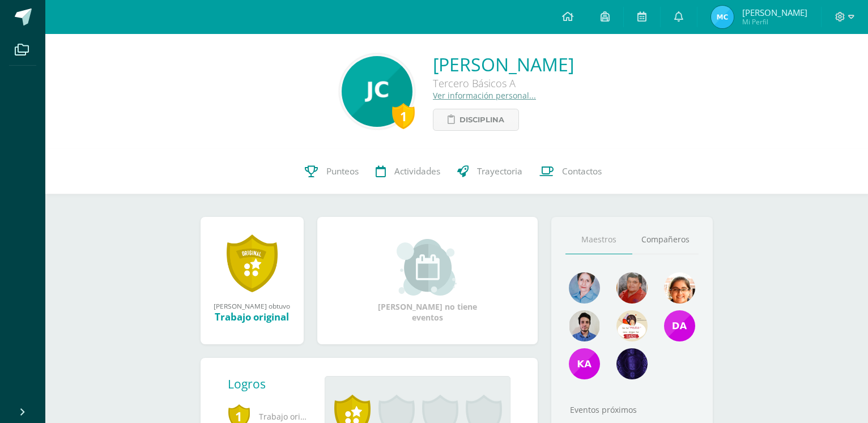 This screenshot has height=423, width=868. I want to click on img: 3b19b24bf65429e0bae9bc5e391358da.png, so click(585, 288).